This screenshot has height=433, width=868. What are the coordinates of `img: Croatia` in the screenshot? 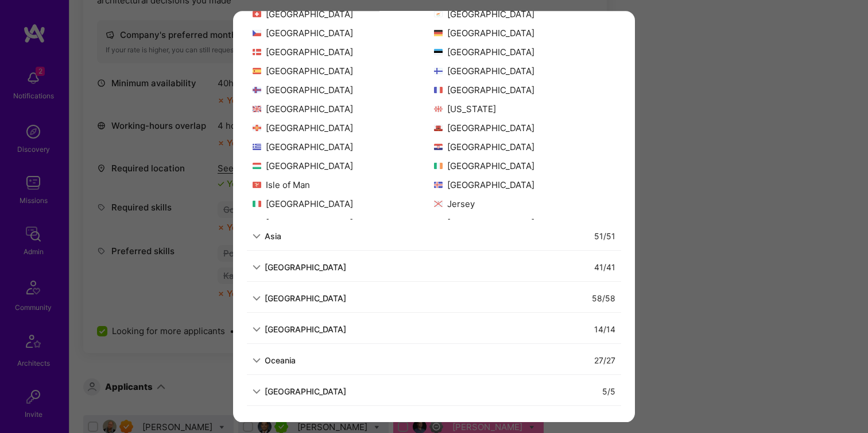 It's located at (438, 147).